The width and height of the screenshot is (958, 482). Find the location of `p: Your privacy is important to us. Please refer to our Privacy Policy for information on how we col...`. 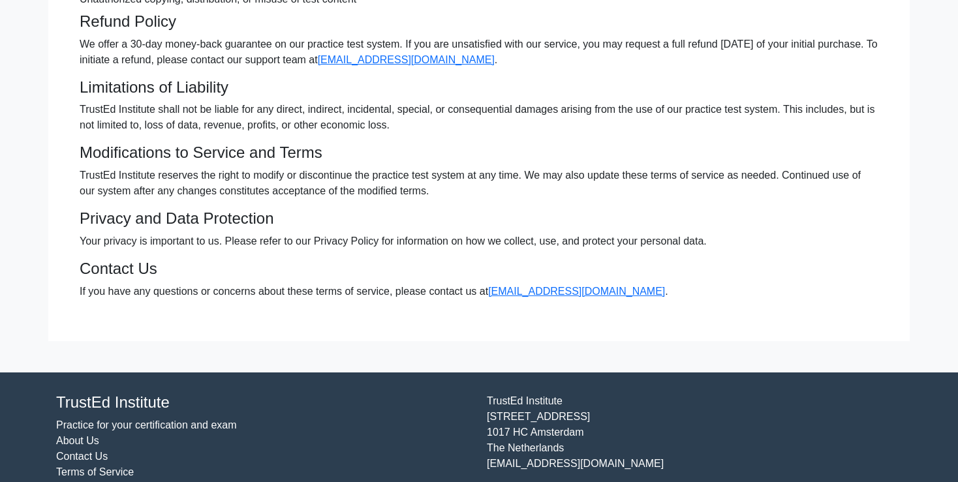

p: Your privacy is important to us. Please refer to our Privacy Policy for information on how we col... is located at coordinates (479, 241).